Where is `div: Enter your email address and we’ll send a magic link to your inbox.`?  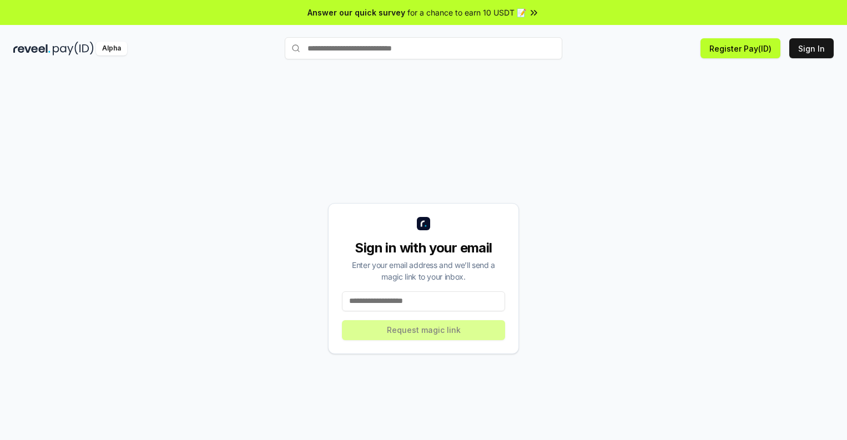 div: Enter your email address and we’ll send a magic link to your inbox. is located at coordinates (424, 271).